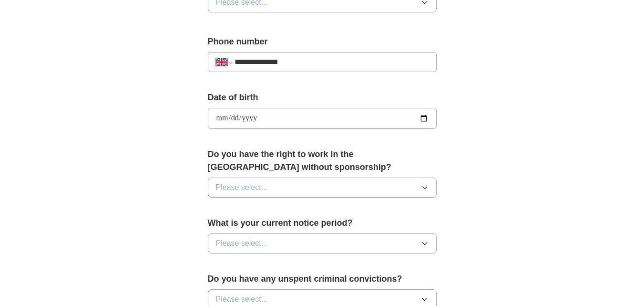 The width and height of the screenshot is (644, 306). What do you see at coordinates (322, 223) in the screenshot?
I see `label: What is your current notice period?` at bounding box center [322, 223].